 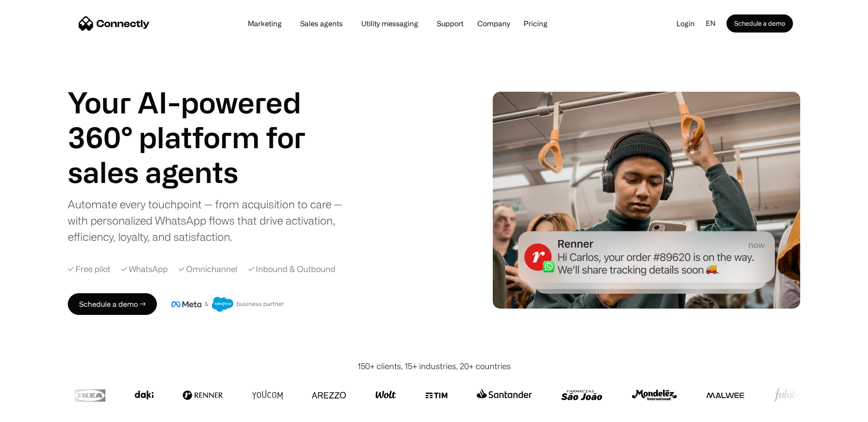 I want to click on div: ✓ Free pilot, so click(x=89, y=269).